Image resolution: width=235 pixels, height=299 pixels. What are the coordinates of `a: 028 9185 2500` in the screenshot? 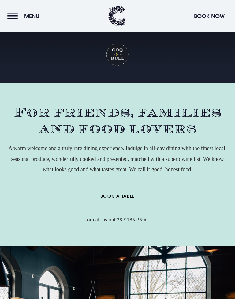 It's located at (131, 220).